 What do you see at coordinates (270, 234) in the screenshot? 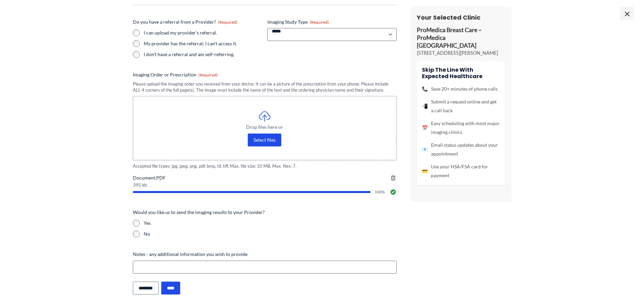
I see `label: No` at bounding box center [270, 234].